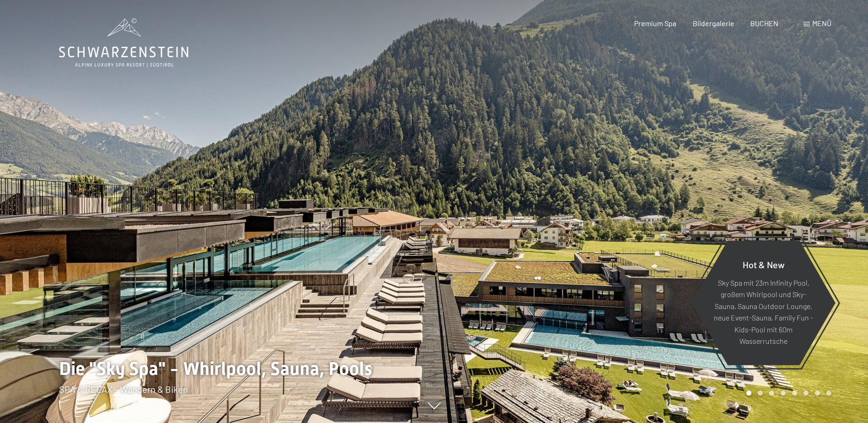  I want to click on div: Carousel Page 3, so click(772, 393).